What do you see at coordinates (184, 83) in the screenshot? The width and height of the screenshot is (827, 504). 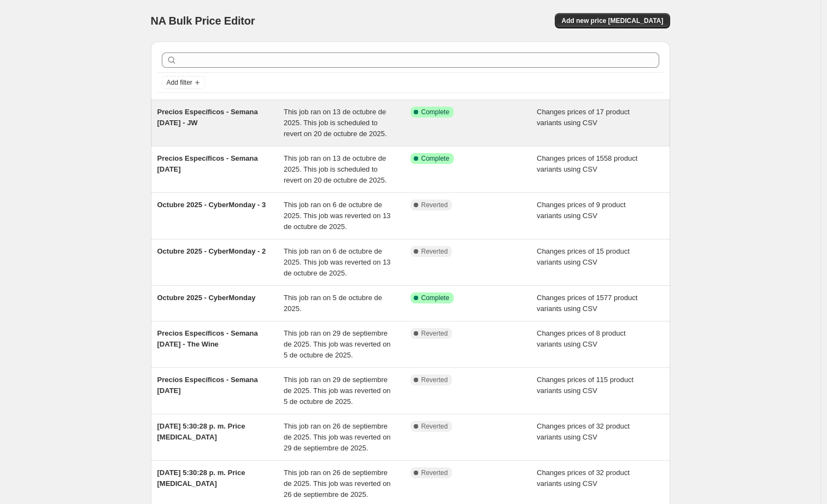 I see `button: Add filter` at bounding box center [184, 83].